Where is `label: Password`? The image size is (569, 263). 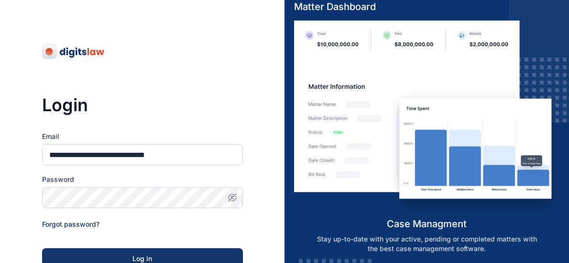 label: Password is located at coordinates (142, 180).